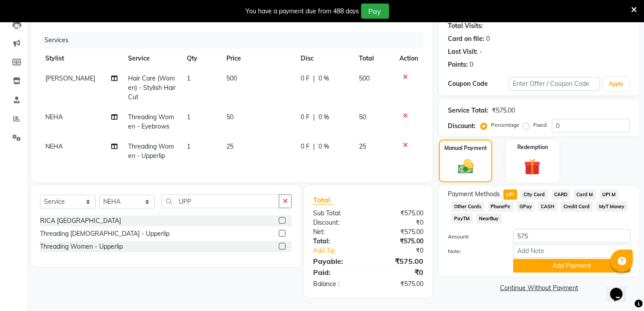 This screenshot has width=644, height=311. Describe the element at coordinates (488, 219) in the screenshot. I see `span: NearBuy` at that location.